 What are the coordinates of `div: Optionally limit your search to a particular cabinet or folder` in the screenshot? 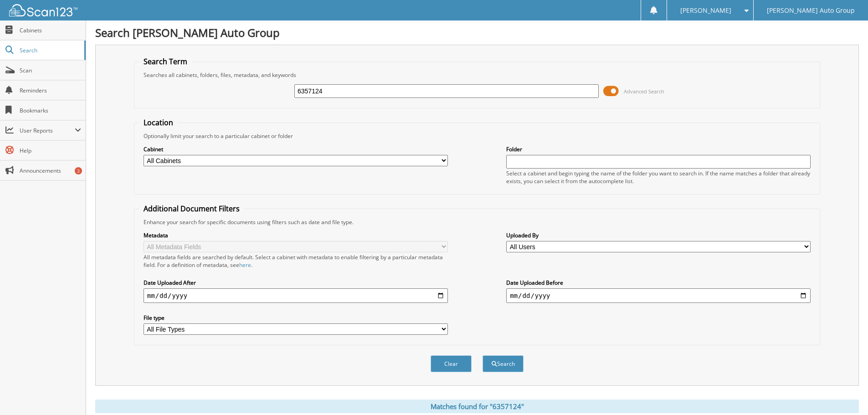 It's located at (477, 136).